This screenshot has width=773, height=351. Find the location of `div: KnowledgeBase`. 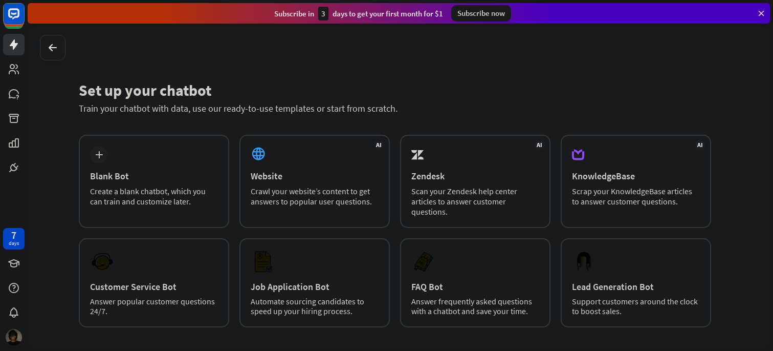

div: KnowledgeBase is located at coordinates (636, 176).